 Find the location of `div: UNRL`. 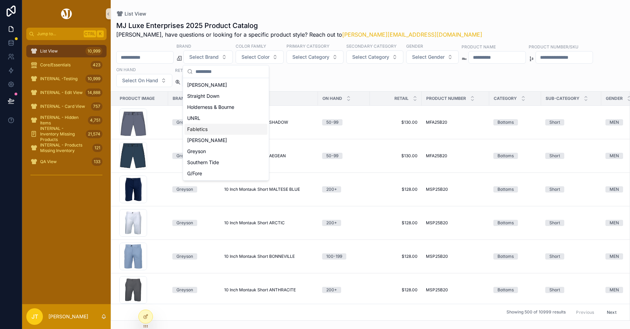

div: UNRL is located at coordinates (226, 118).